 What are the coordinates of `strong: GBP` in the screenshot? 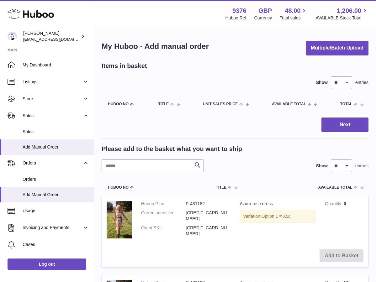 It's located at (265, 11).